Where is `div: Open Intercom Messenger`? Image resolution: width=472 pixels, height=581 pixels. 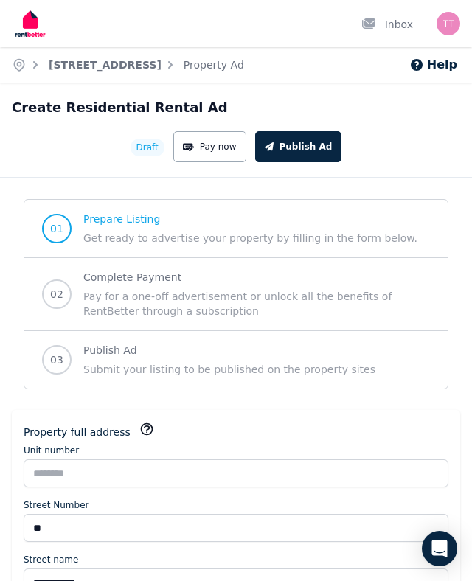
div: Open Intercom Messenger is located at coordinates (440, 549).